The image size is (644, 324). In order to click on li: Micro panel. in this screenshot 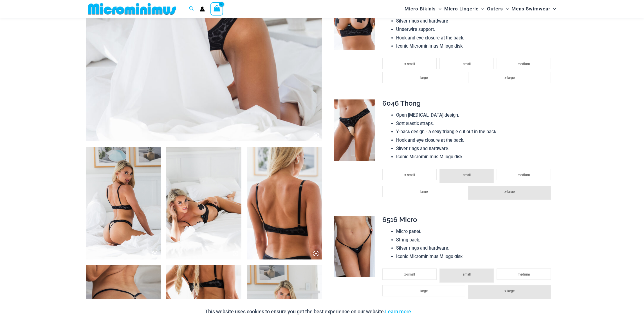, I will do `click(475, 231)`.